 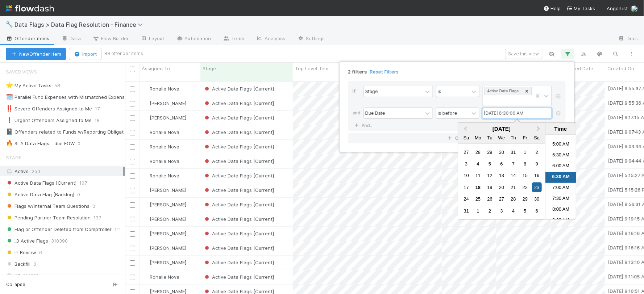 I want to click on div: Active Data Flags [Current], so click(x=504, y=91).